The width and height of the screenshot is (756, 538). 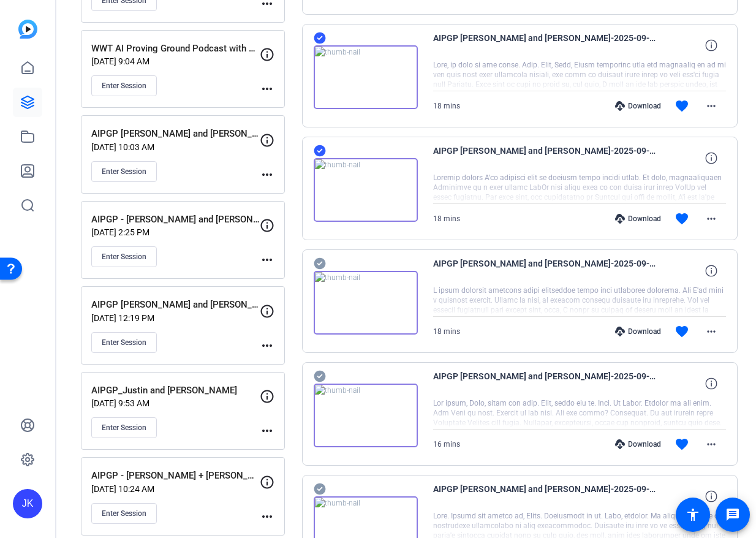 What do you see at coordinates (446, 445) in the screenshot?
I see `span: 16 mins` at bounding box center [446, 445].